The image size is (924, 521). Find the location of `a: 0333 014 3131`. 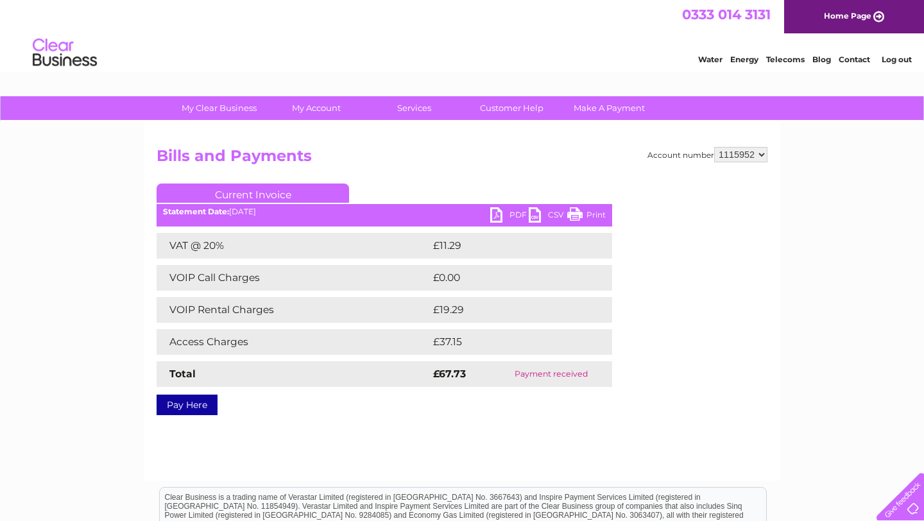

a: 0333 014 3131 is located at coordinates (727, 14).